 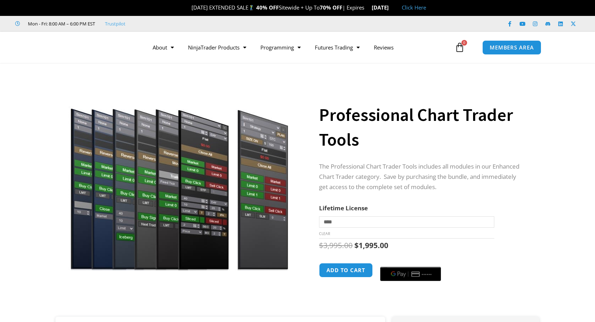 I want to click on bdi: 1,995.00, so click(x=371, y=245).